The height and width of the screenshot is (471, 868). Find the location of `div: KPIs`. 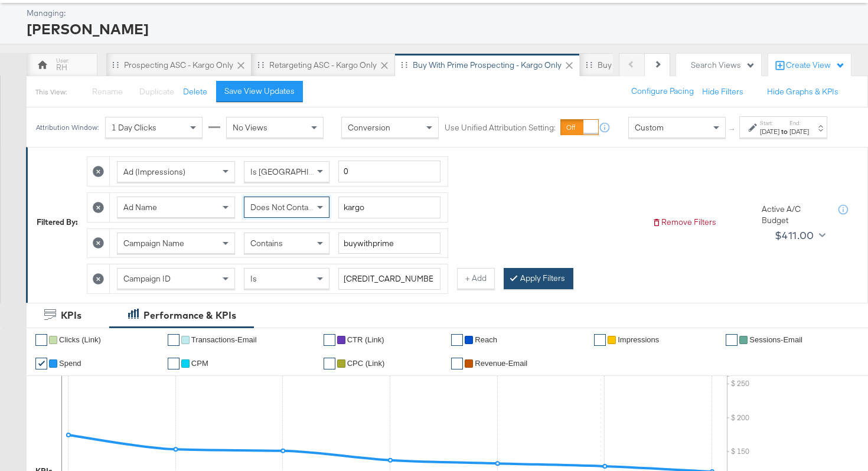

div: KPIs is located at coordinates (71, 315).